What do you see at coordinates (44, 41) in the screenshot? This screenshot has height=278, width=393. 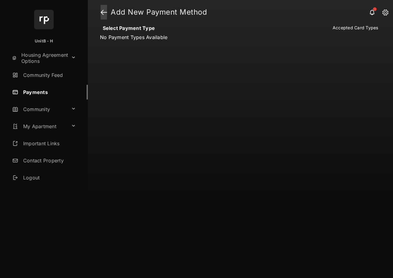 I see `p: UnitB - H` at bounding box center [44, 41].